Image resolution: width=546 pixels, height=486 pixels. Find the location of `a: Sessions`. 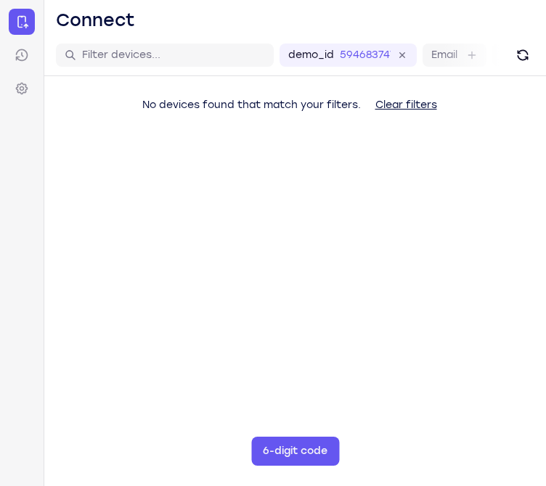

a: Sessions is located at coordinates (22, 55).